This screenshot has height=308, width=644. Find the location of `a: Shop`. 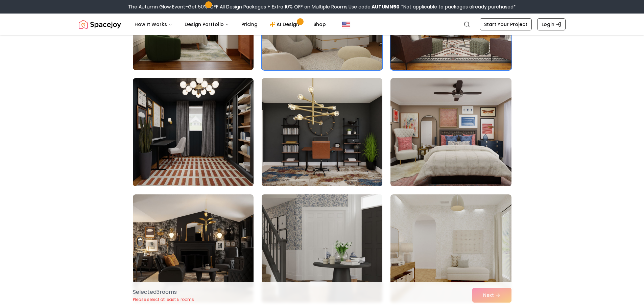

a: Shop is located at coordinates (319, 24).